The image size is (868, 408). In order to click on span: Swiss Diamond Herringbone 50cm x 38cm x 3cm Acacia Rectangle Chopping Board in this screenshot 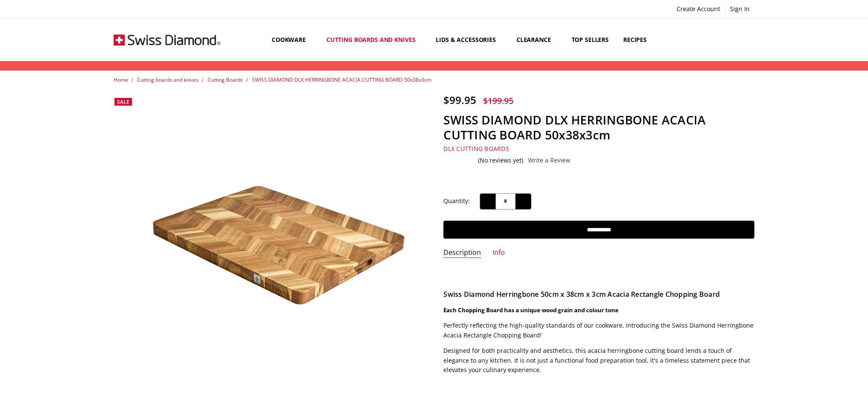, I will do `click(581, 294)`.